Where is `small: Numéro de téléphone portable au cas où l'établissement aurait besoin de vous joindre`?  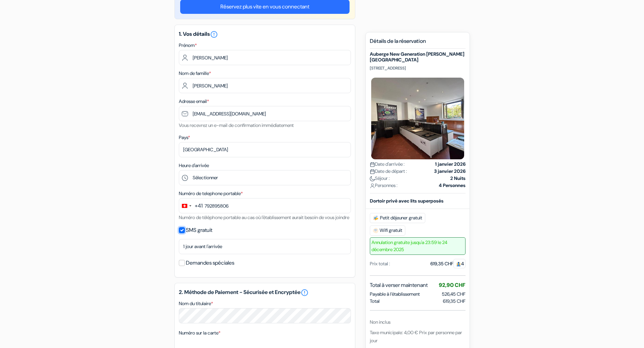 small: Numéro de téléphone portable au cas où l'établissement aurait besoin de vous joindre is located at coordinates (264, 217).